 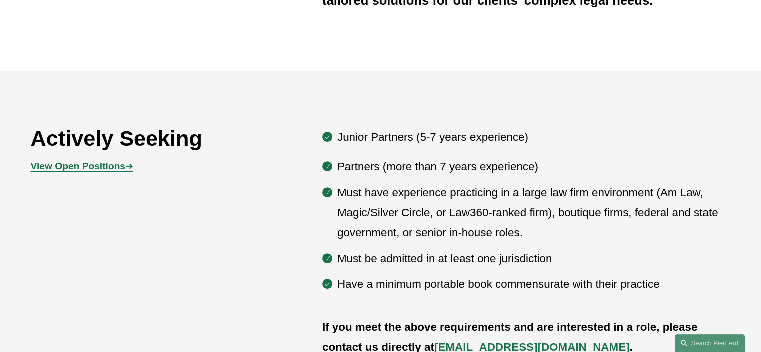 I want to click on a: Search this site, so click(x=710, y=343).